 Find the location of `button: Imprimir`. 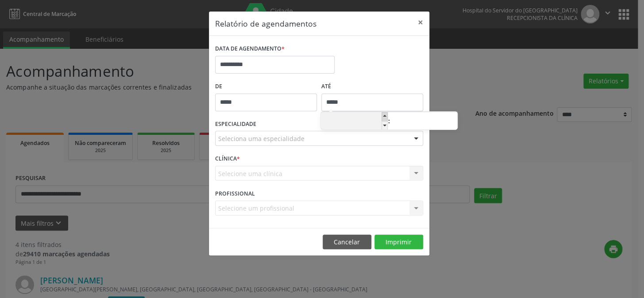

button: Imprimir is located at coordinates (399, 242).